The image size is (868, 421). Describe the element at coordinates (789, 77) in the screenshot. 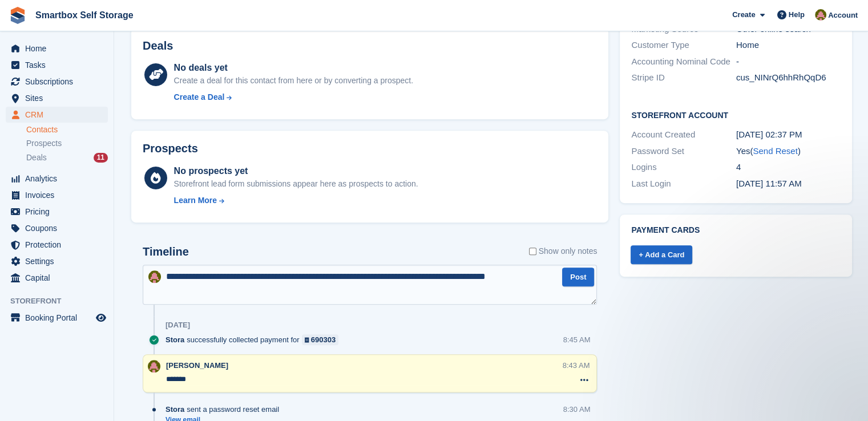

I see `div: cus_NINrQ6hhRhQqD6` at that location.